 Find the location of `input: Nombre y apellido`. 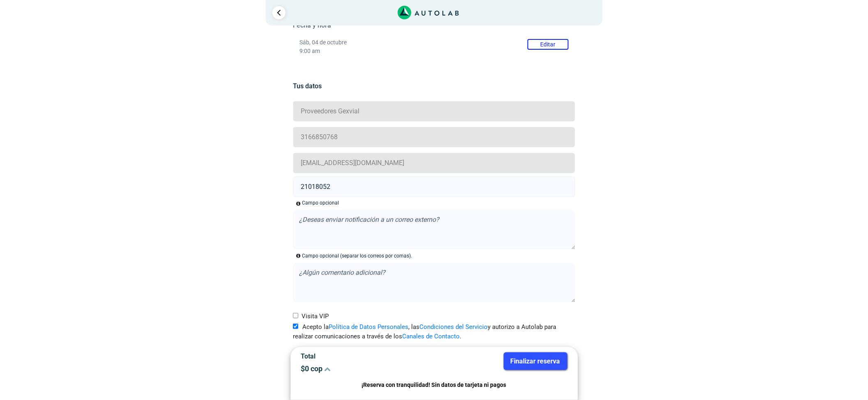

input: Nombre y apellido is located at coordinates (434, 111).